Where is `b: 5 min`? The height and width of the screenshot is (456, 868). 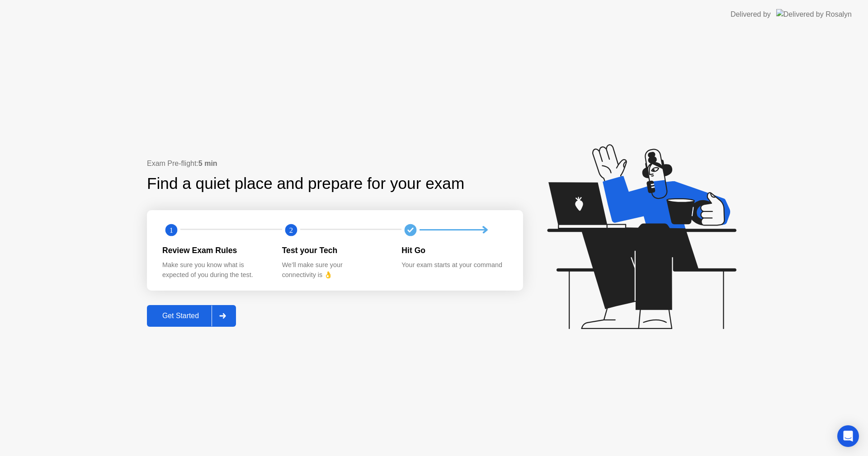
b: 5 min is located at coordinates (208, 163).